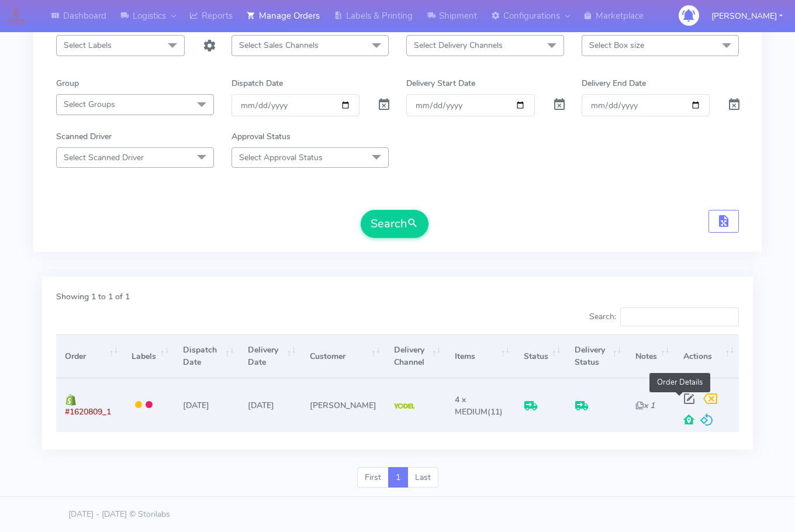  Describe the element at coordinates (343, 356) in the screenshot. I see `th: Customer: activate to sort column ascending` at that location.